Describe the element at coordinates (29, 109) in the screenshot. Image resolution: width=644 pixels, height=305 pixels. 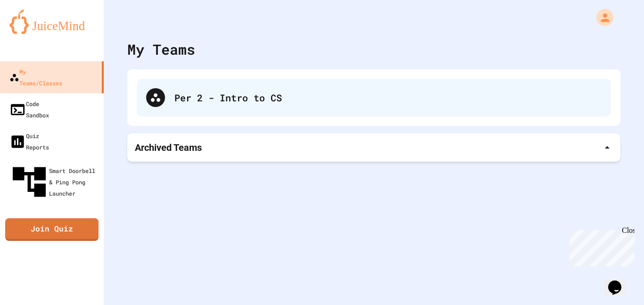
I see `div: Code Sandbox` at that location.